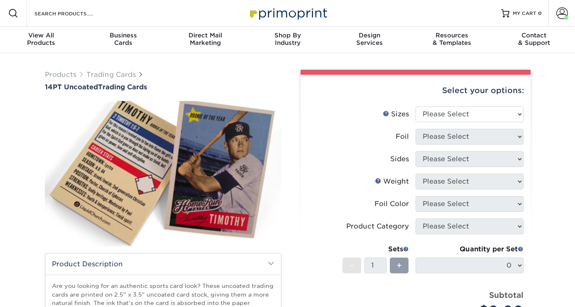  I want to click on a: Contact& Support, so click(534, 40).